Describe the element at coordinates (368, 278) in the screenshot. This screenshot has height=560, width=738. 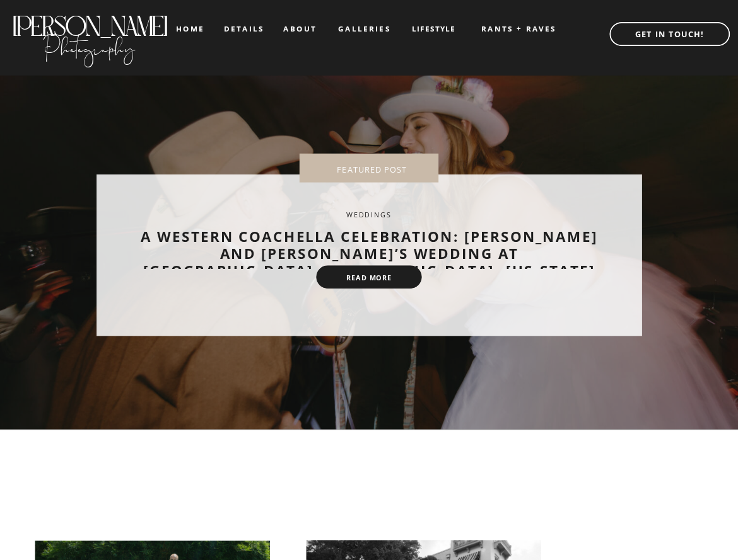
I see `a: read more` at that location.